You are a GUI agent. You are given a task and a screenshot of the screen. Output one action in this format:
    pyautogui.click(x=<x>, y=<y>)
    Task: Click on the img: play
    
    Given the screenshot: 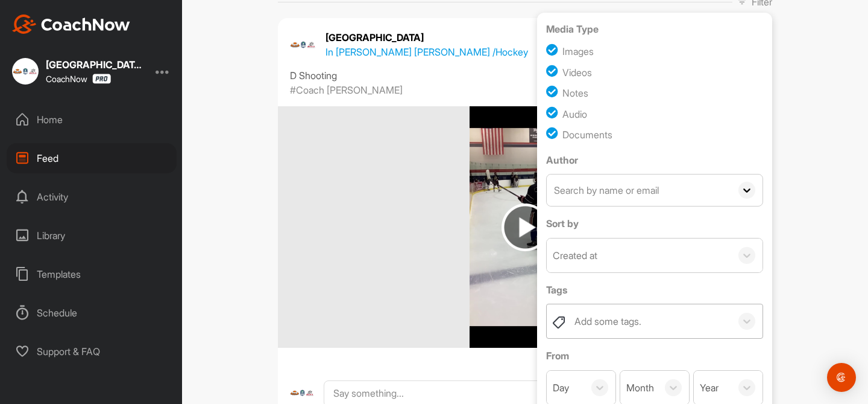 What is the action you would take?
    pyautogui.click(x=525, y=227)
    